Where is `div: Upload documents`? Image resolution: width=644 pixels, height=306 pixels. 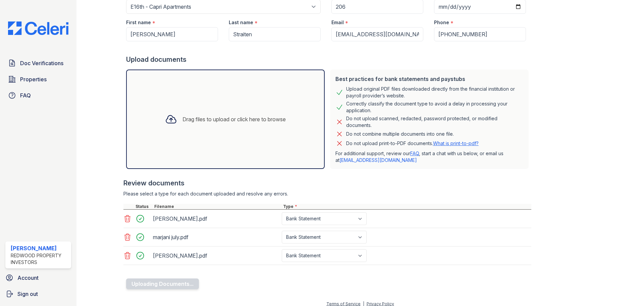
div: Upload documents is located at coordinates (329, 59).